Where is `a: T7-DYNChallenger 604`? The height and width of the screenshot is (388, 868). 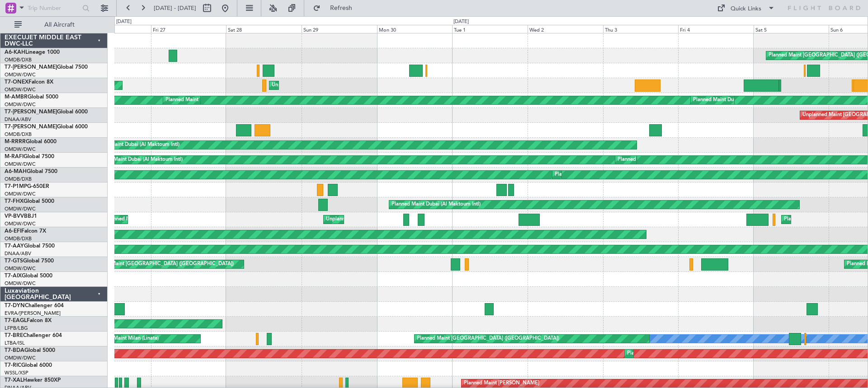
a: T7-DYNChallenger 604 is located at coordinates (34, 306).